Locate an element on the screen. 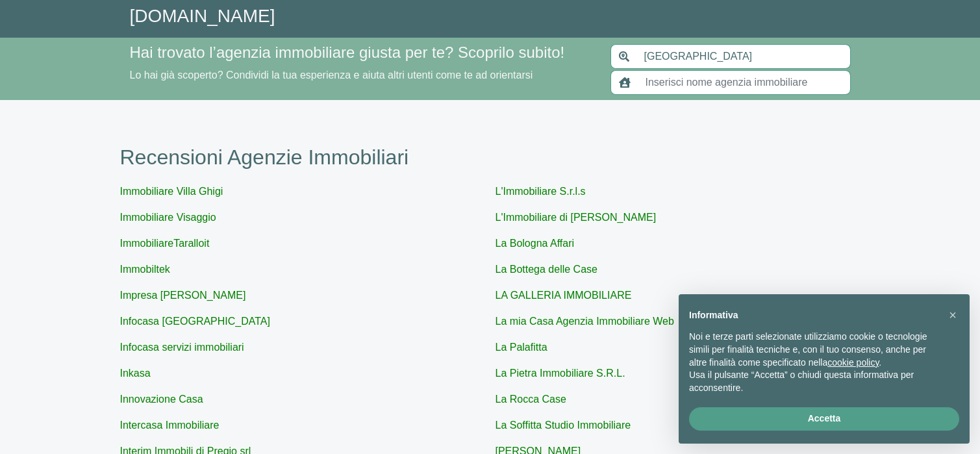  a: La Soffitta Studio Immobiliare is located at coordinates (563, 425).